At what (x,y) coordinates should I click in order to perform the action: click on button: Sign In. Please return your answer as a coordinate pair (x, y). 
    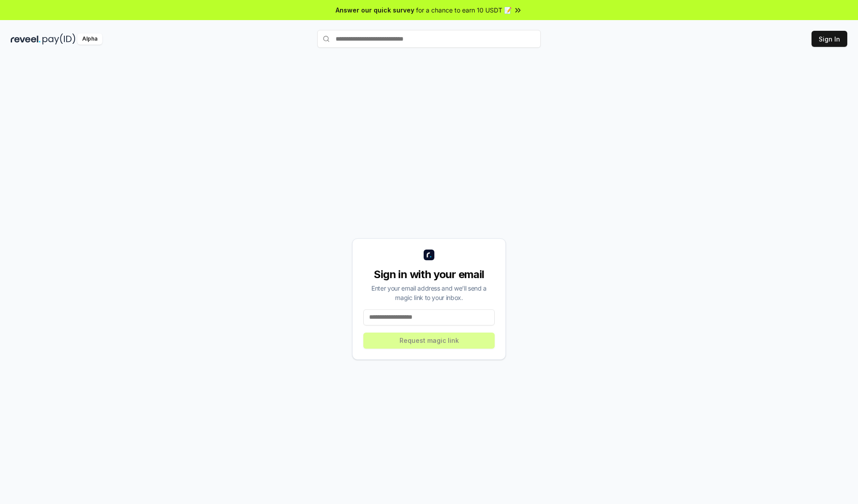
    Looking at the image, I should click on (829, 39).